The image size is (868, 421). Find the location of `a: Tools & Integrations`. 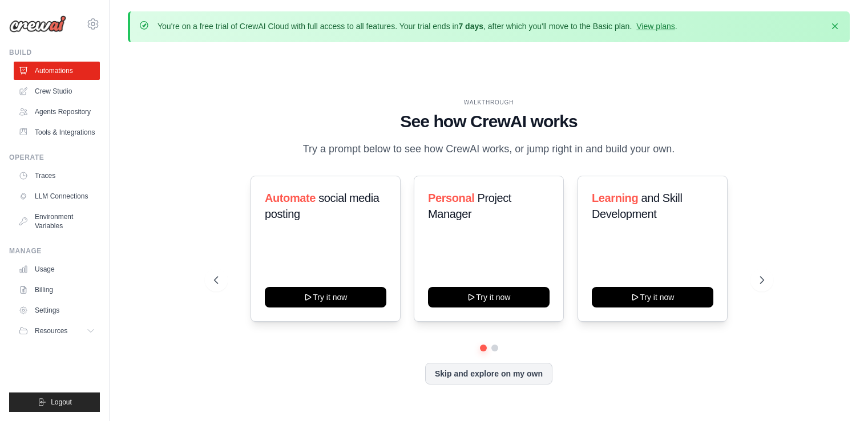

a: Tools & Integrations is located at coordinates (57, 132).